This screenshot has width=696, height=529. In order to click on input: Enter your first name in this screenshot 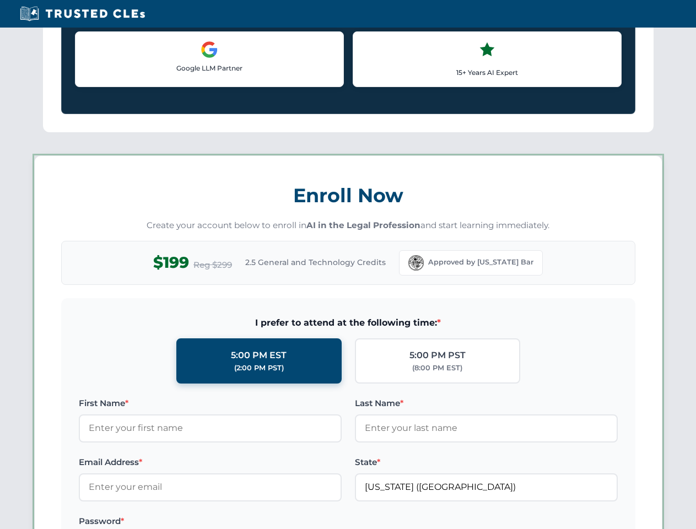, I will do `click(210, 428)`.